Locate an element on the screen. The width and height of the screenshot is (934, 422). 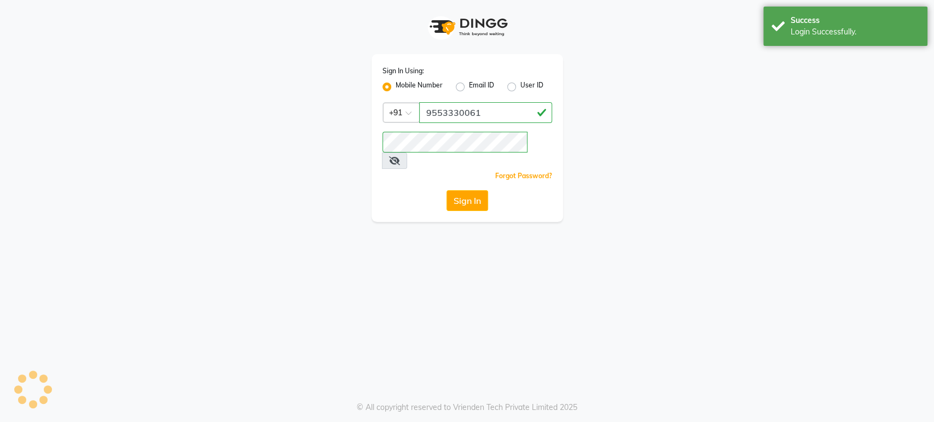
label: User ID is located at coordinates (532, 87).